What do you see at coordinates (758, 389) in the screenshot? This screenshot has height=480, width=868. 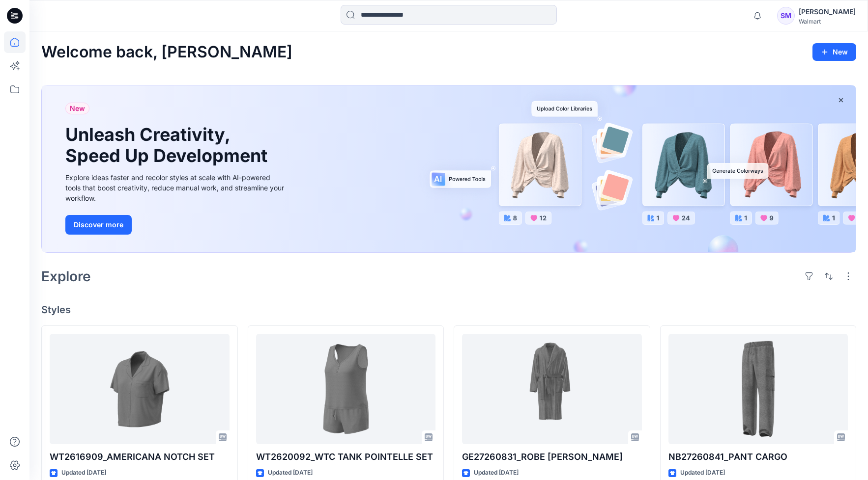 I see `a: NB27260841_PANT CARGO` at bounding box center [758, 389].